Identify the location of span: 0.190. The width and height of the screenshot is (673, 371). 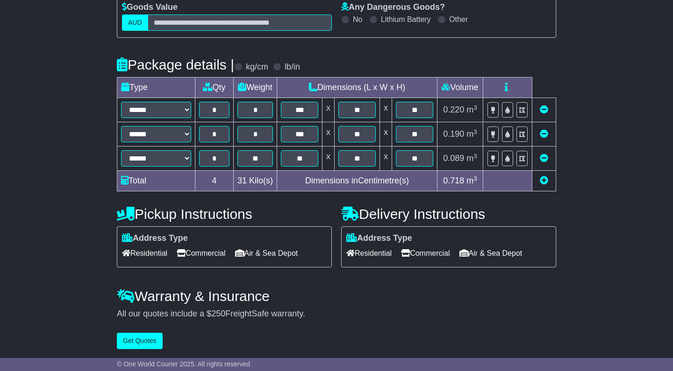
(453, 134).